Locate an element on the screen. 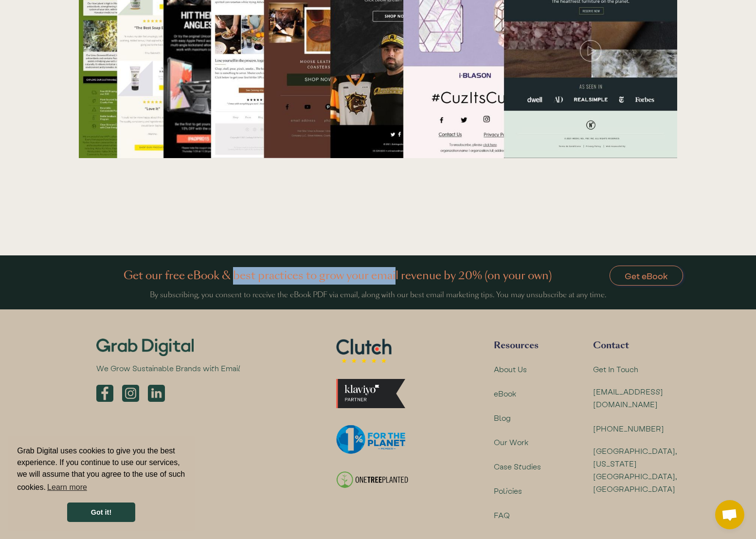  img: Grab Digital email marketing on social channels (facebook) is located at coordinates (104, 393).